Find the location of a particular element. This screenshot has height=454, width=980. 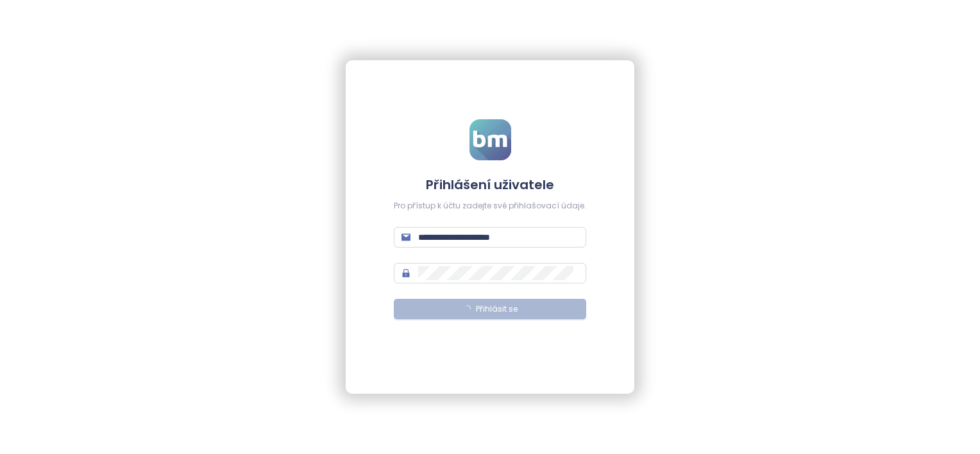

span: mail is located at coordinates (406, 237).